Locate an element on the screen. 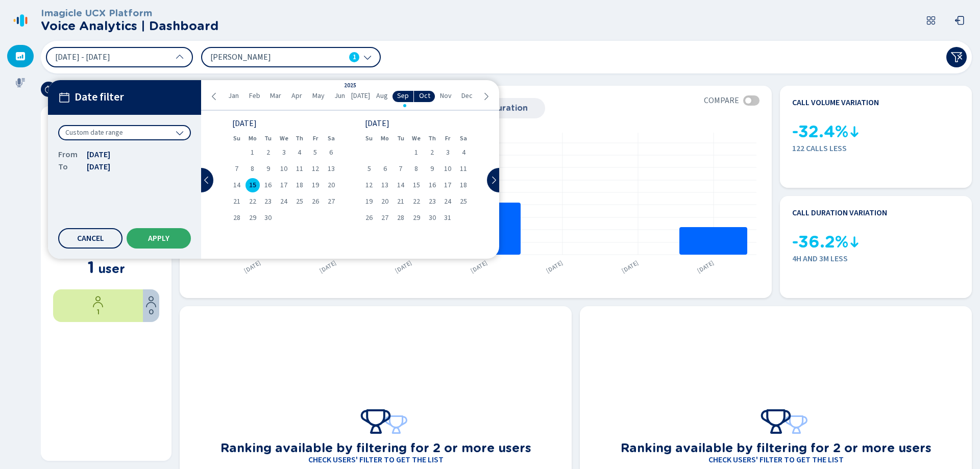  div: Wed Oct 29 2025 is located at coordinates (416, 218).